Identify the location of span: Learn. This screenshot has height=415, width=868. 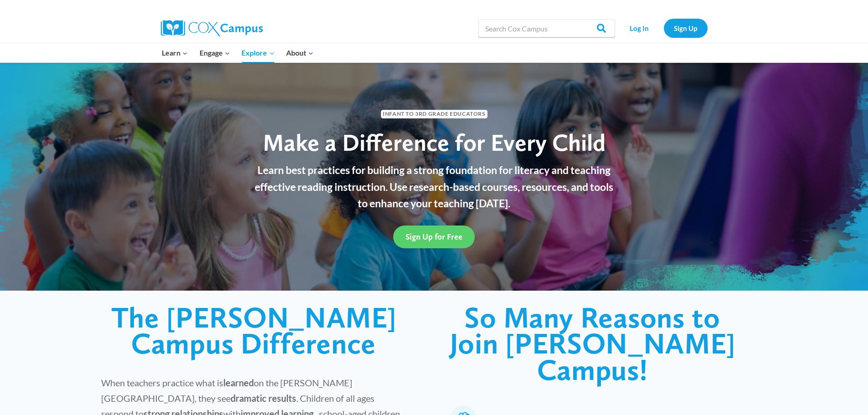
(174, 52).